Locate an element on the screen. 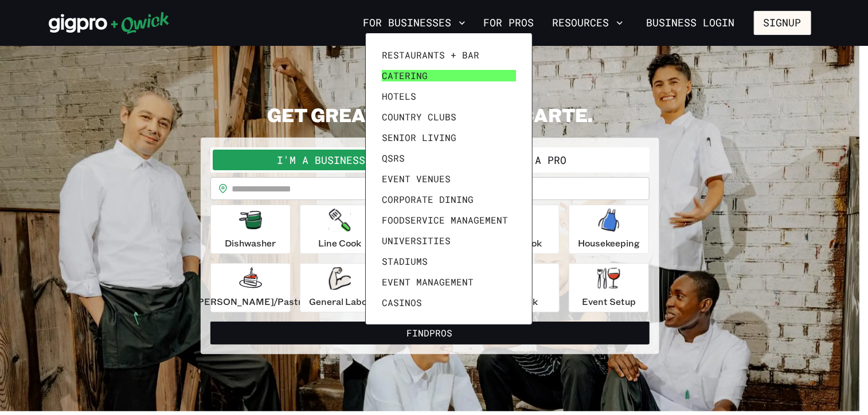 The image size is (868, 415). span: Corporate Dining is located at coordinates (428, 200).